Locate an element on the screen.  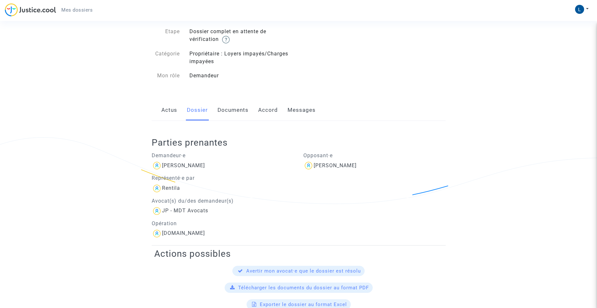
a: Mes dossiers is located at coordinates (77, 10).